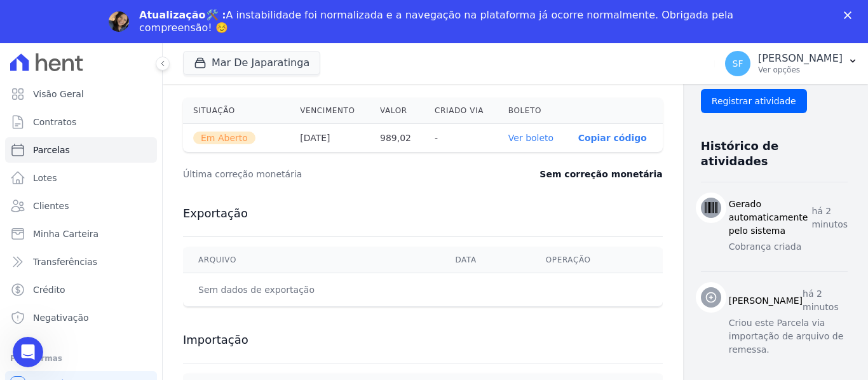 Image resolution: width=868 pixels, height=380 pixels. I want to click on div: Fechar, so click(850, 15).